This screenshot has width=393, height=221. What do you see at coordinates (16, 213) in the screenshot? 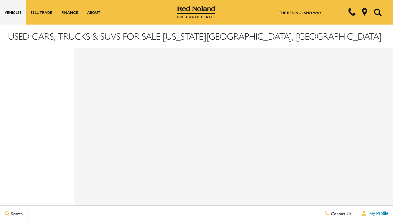
I see `span: Search` at bounding box center [16, 213].